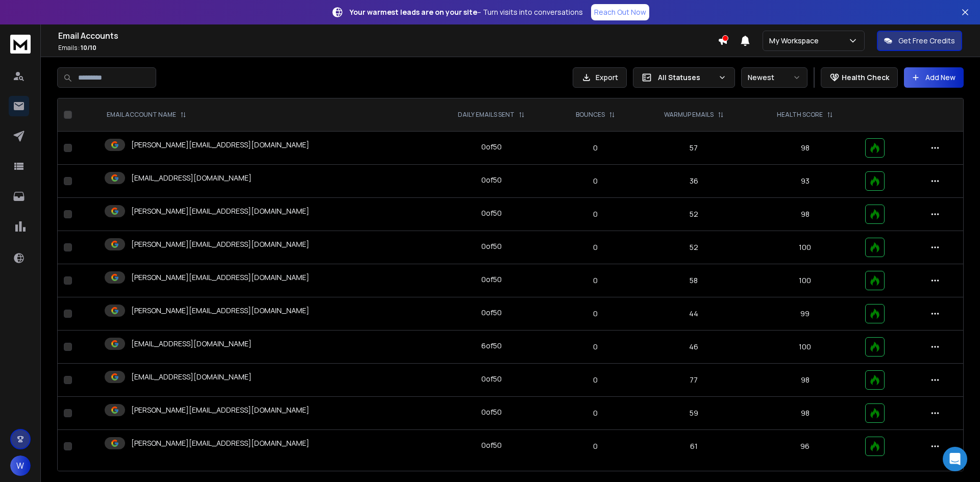 The height and width of the screenshot is (482, 980). What do you see at coordinates (693, 413) in the screenshot?
I see `td: 59` at bounding box center [693, 413].